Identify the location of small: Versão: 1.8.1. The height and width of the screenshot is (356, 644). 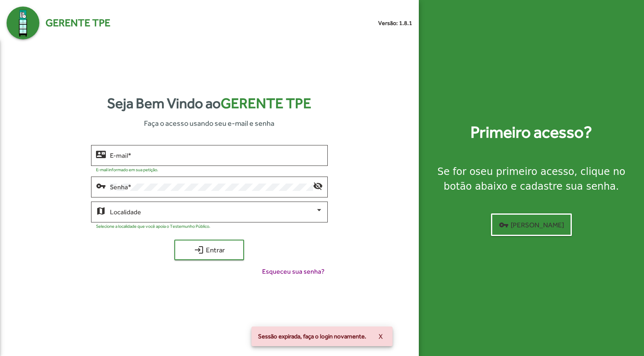
(395, 23).